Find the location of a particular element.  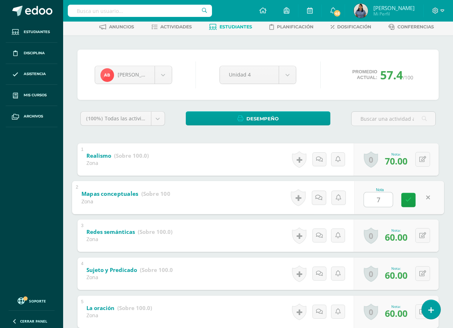

a: Asistencia is located at coordinates (32, 74).